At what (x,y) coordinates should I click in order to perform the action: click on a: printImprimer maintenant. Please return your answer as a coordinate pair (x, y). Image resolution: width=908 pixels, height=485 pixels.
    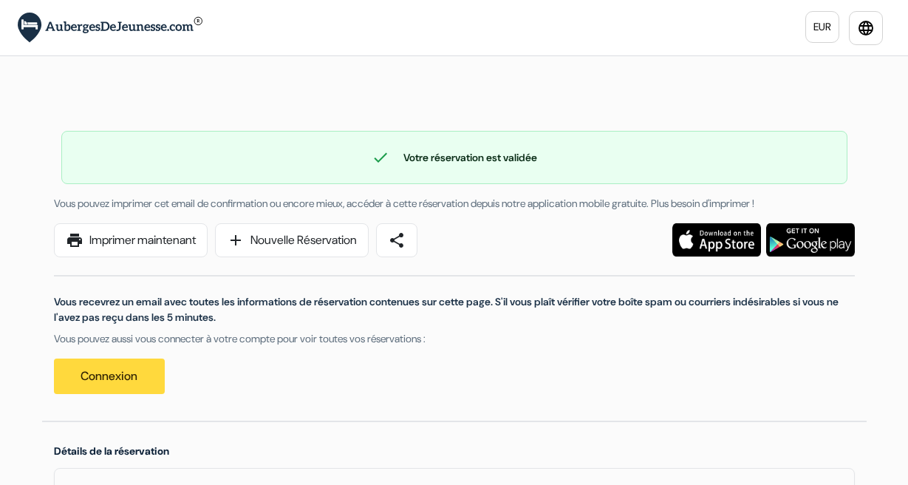
    Looking at the image, I should click on (131, 240).